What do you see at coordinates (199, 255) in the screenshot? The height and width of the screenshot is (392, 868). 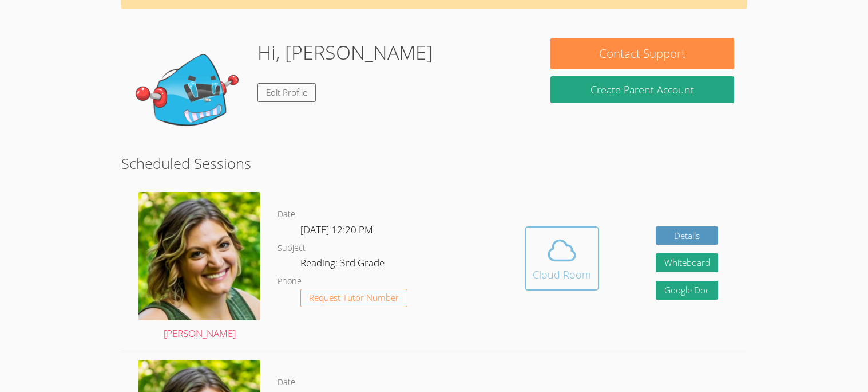 I see `img: Headshot.png` at bounding box center [199, 255].